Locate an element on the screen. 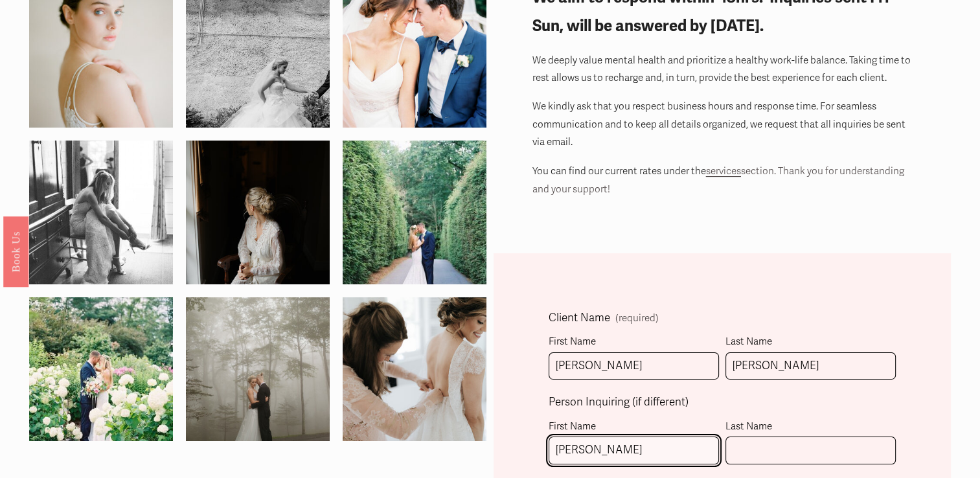 Image resolution: width=980 pixels, height=478 pixels. img: 14241554_1259623257382057_8150699157505122959_o.jpg is located at coordinates (414, 213).